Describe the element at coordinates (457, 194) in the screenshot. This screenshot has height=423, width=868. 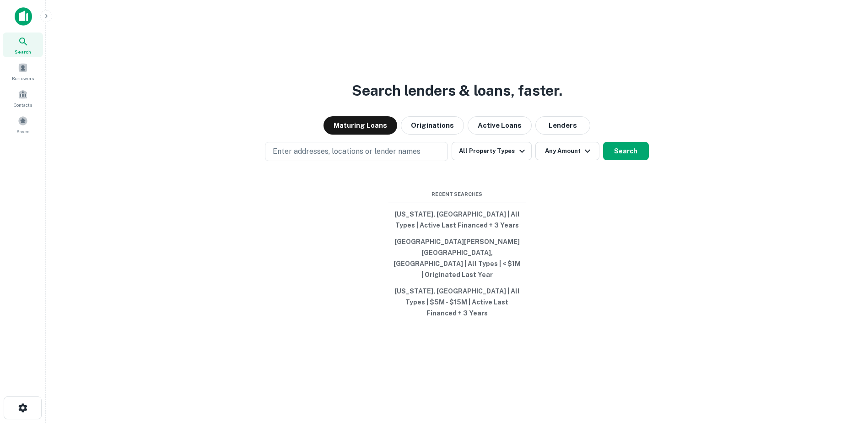
I see `span: Recent Searches` at that location.